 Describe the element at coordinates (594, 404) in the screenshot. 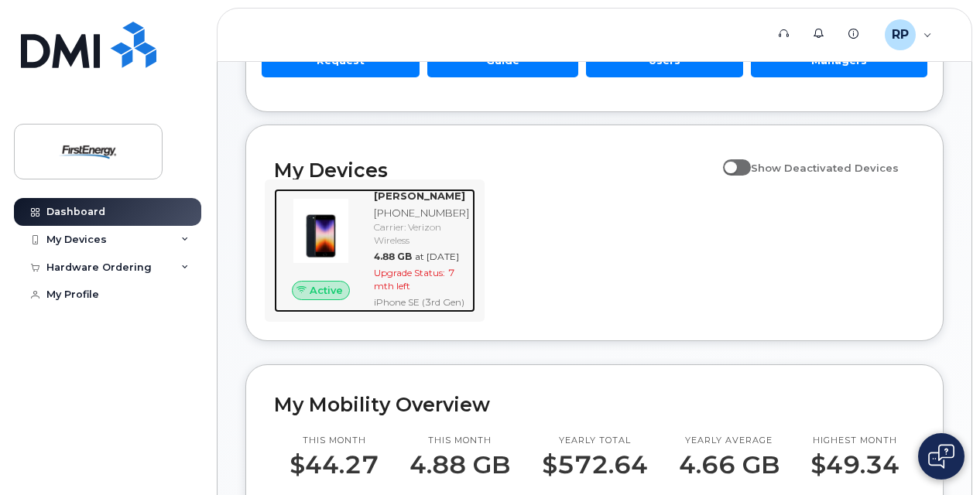

I see `h2: My Mobility Overview` at that location.